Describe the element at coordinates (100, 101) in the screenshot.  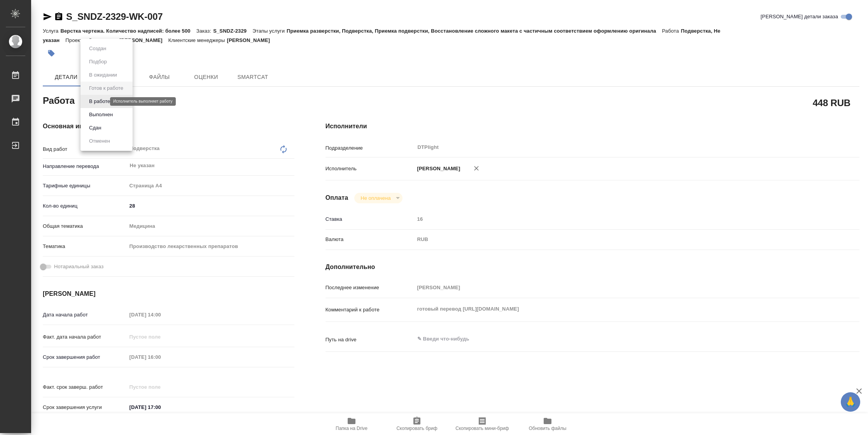
I see `button: В работе` at that location.